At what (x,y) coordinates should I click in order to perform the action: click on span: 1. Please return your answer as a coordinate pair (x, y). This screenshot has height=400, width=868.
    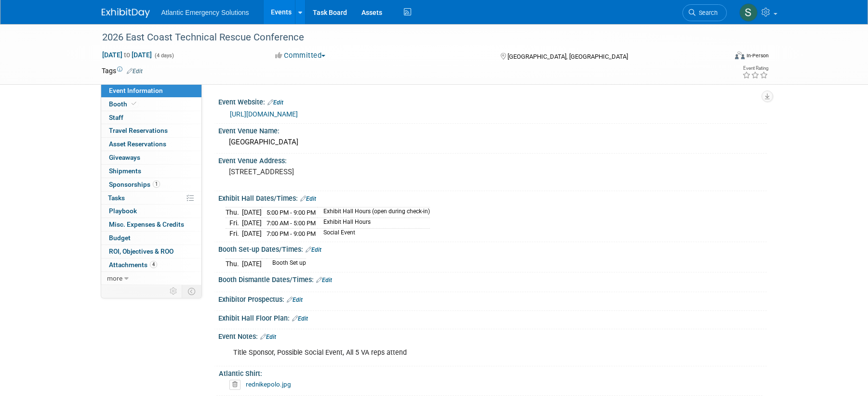
    Looking at the image, I should click on (156, 184).